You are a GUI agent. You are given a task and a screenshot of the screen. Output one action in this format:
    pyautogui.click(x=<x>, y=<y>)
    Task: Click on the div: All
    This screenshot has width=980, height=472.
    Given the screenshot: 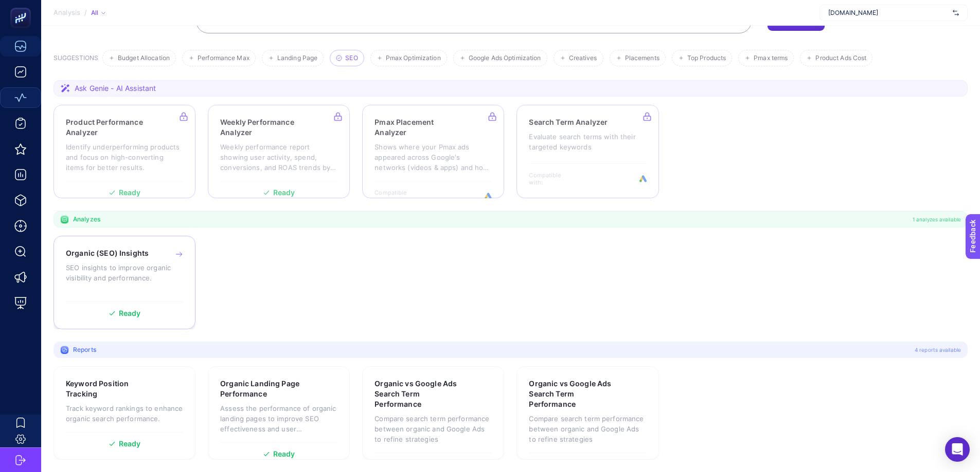 What is the action you would take?
    pyautogui.click(x=98, y=13)
    